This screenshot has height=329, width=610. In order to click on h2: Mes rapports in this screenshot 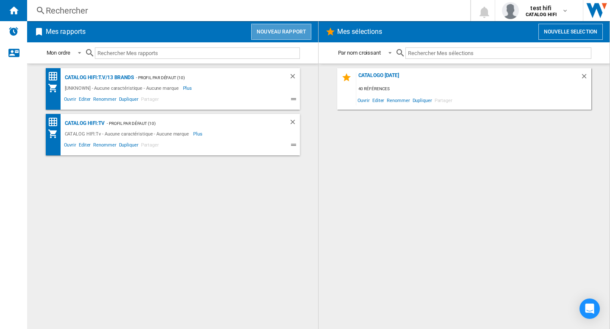, I will do `click(66, 32)`.